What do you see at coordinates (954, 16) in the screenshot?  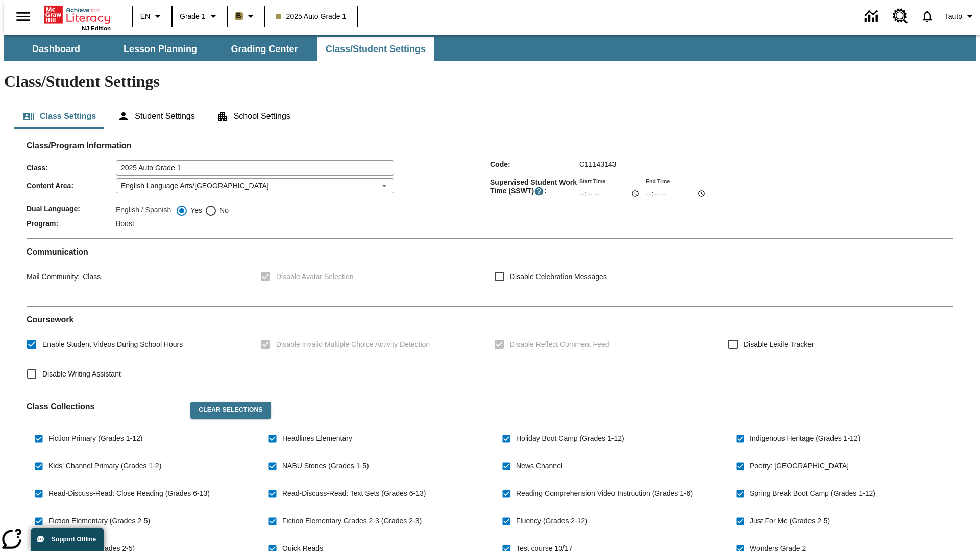 I see `span: Tauto` at bounding box center [954, 16].